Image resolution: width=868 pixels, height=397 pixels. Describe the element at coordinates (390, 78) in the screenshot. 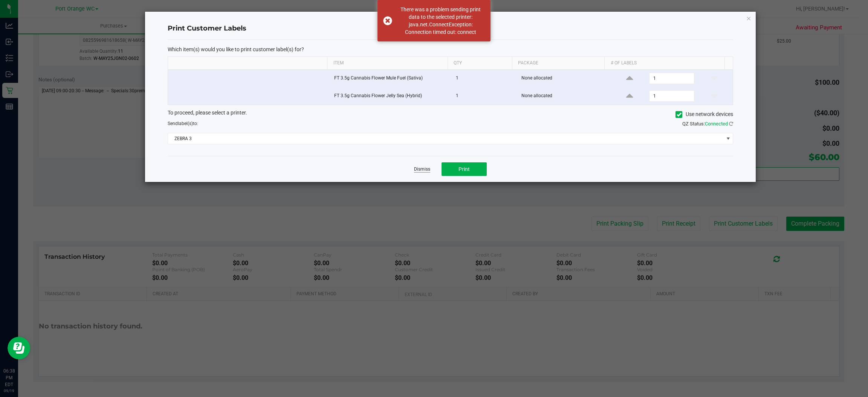

I see `td: FT 3.5g Cannabis Flower Mule Fuel (Sativa)` at that location.